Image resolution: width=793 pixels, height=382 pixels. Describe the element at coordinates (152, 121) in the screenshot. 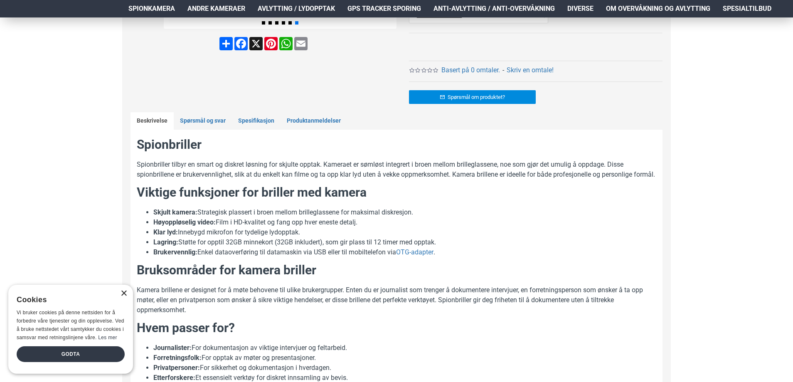

I see `a: Beskrivelse` at that location.